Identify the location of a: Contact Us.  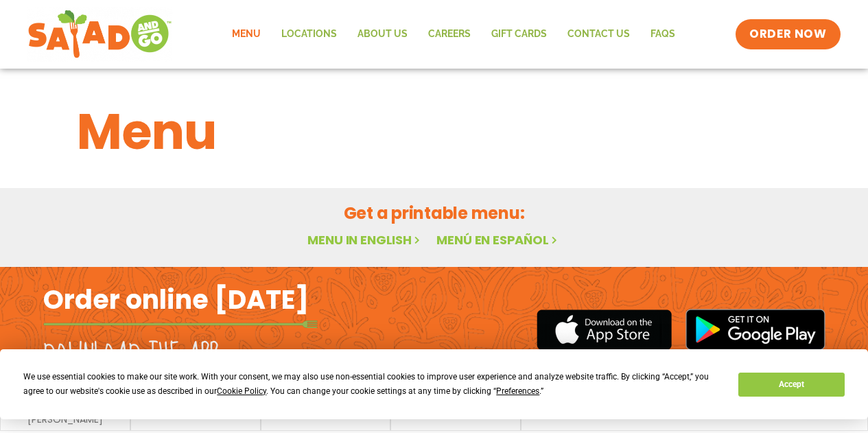
(598, 35).